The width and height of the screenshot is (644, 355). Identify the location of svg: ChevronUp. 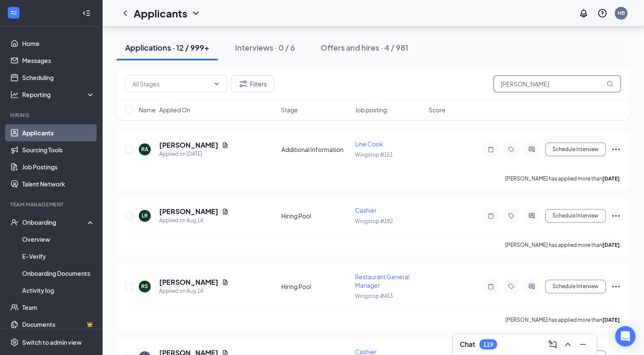
(568, 344).